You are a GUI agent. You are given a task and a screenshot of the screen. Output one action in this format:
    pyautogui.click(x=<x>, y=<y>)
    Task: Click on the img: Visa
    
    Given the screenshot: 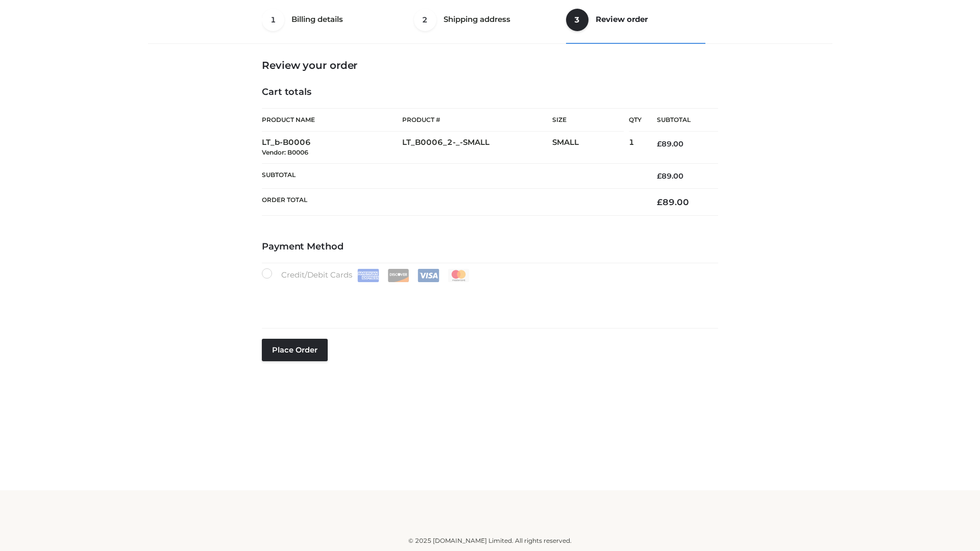 What is the action you would take?
    pyautogui.click(x=428, y=276)
    